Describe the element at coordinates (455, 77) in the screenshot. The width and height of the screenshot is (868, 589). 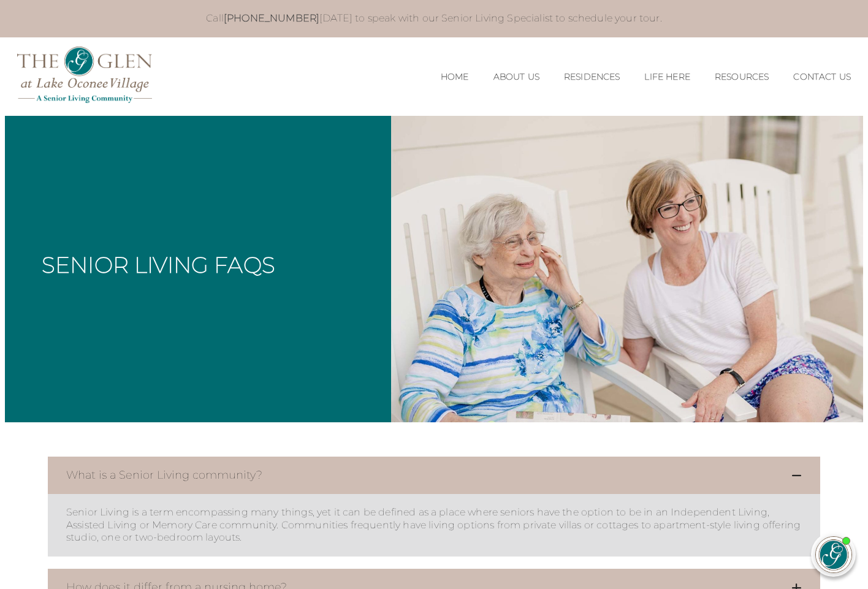
I see `a: Home` at that location.